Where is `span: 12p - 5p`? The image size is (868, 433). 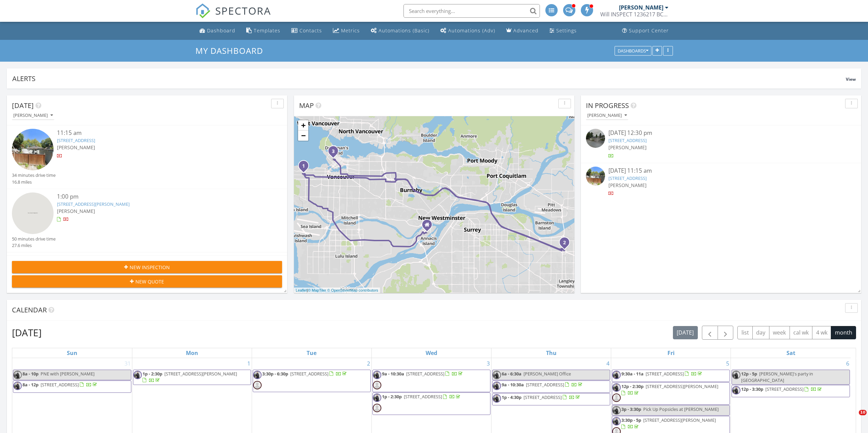 span: 12p - 5p is located at coordinates (749, 374).